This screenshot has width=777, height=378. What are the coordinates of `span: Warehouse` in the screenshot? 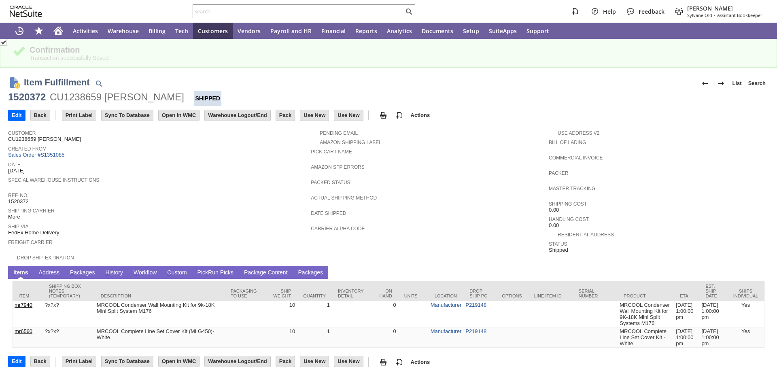 It's located at (123, 31).